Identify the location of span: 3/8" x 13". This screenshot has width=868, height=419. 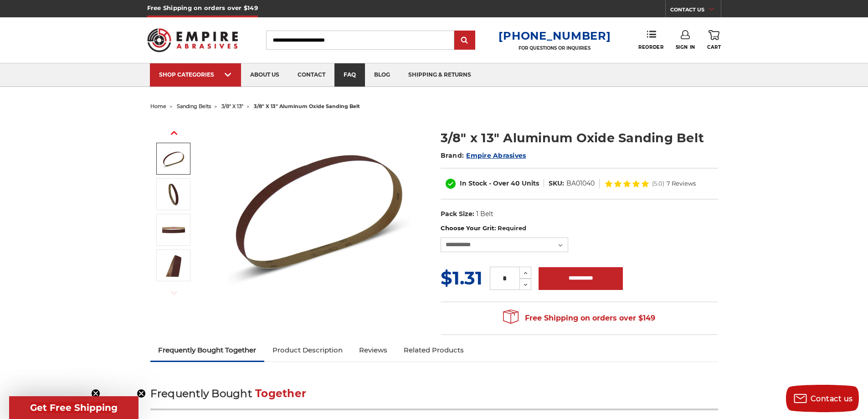
(232, 106).